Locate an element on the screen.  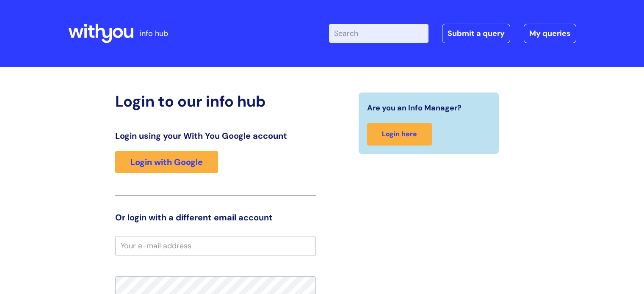
h3: Login using your With You Google account is located at coordinates (215, 136).